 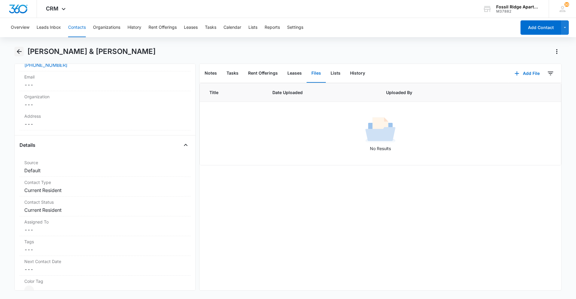 What do you see at coordinates (105, 101) in the screenshot?
I see `div: Organization---` at bounding box center [105, 101].